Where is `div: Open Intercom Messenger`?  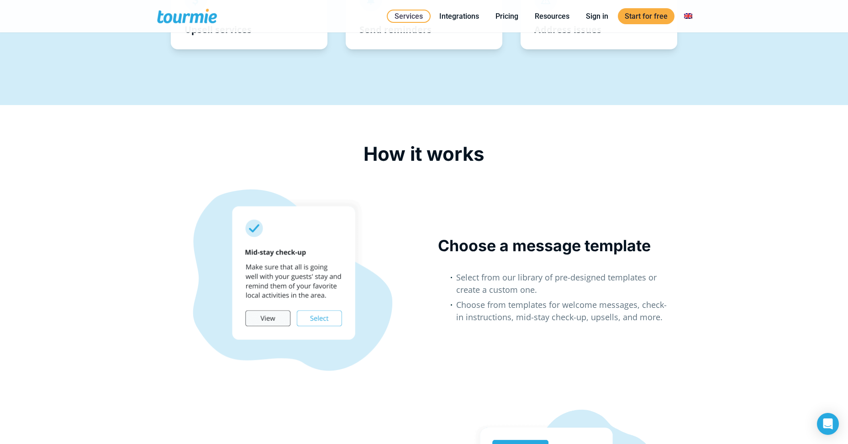 div: Open Intercom Messenger is located at coordinates (828, 424).